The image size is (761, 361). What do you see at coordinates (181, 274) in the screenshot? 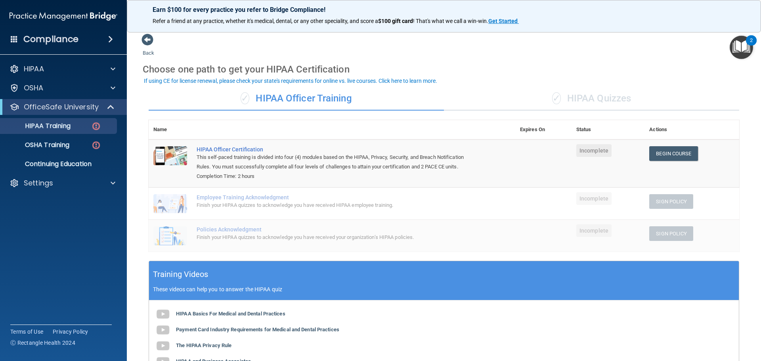
I see `h5: Training Videos` at bounding box center [181, 274].